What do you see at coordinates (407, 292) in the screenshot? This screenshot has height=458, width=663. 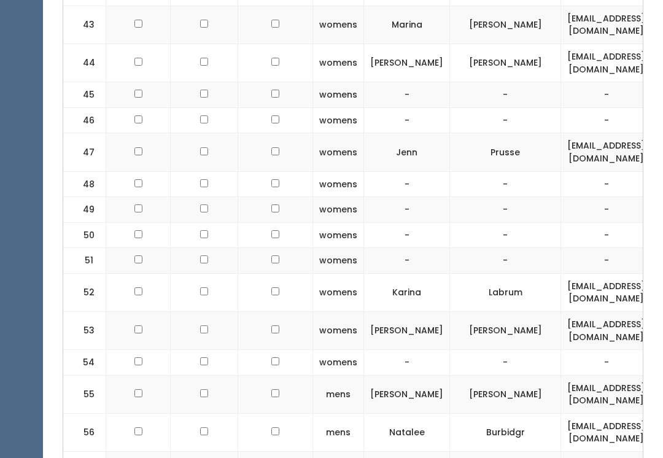 I see `td: Karina` at bounding box center [407, 292].